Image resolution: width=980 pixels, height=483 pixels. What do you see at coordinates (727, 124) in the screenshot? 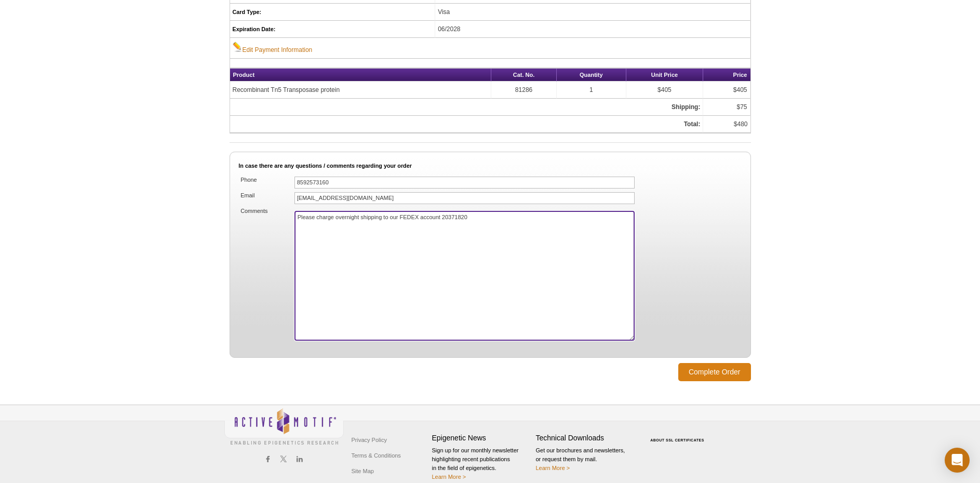
I see `td: $480` at bounding box center [727, 124].